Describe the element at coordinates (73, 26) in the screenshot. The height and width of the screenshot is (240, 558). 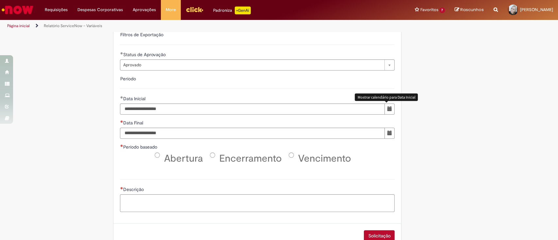
I see `a: Relatório ServiceNow – Variáveis` at that location.